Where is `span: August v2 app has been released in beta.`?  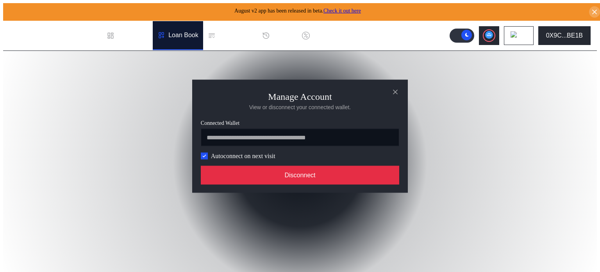 span: August v2 app has been released in beta. is located at coordinates (298, 11).